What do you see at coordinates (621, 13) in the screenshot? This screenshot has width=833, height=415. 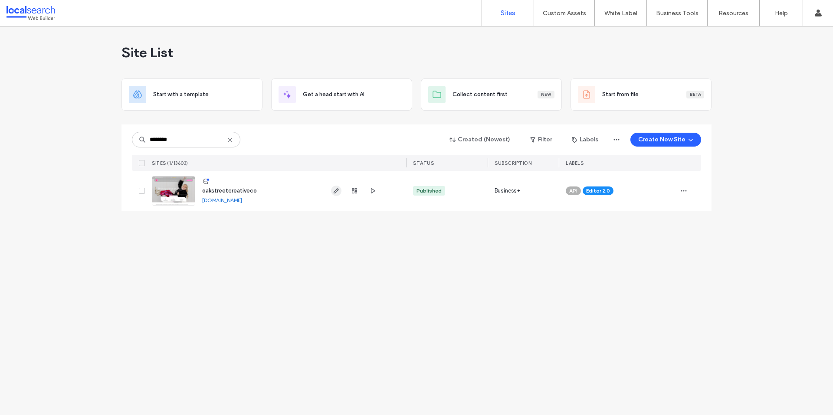 I see `label: White Label` at bounding box center [621, 13].